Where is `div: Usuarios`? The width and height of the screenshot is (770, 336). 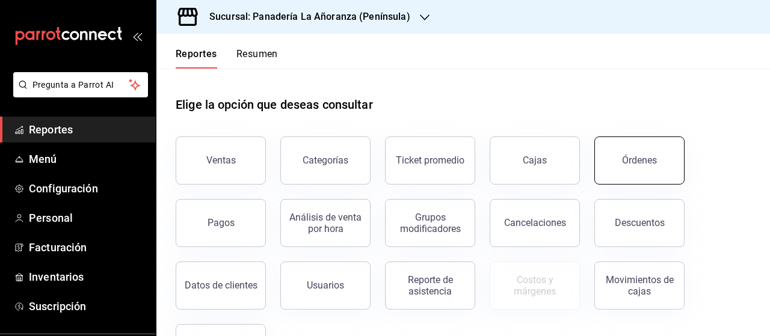
div: Usuarios is located at coordinates (325, 285).